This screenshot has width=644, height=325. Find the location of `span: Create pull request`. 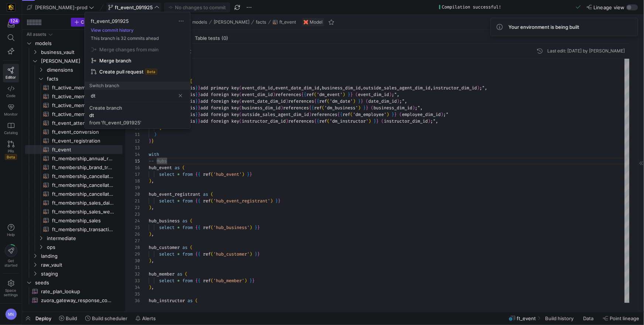

span: Create pull request is located at coordinates (121, 72).